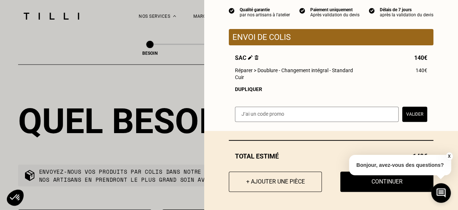 This screenshot has width=458, height=210. What do you see at coordinates (331, 37) in the screenshot?
I see `p: Envoi de colis` at bounding box center [331, 37].